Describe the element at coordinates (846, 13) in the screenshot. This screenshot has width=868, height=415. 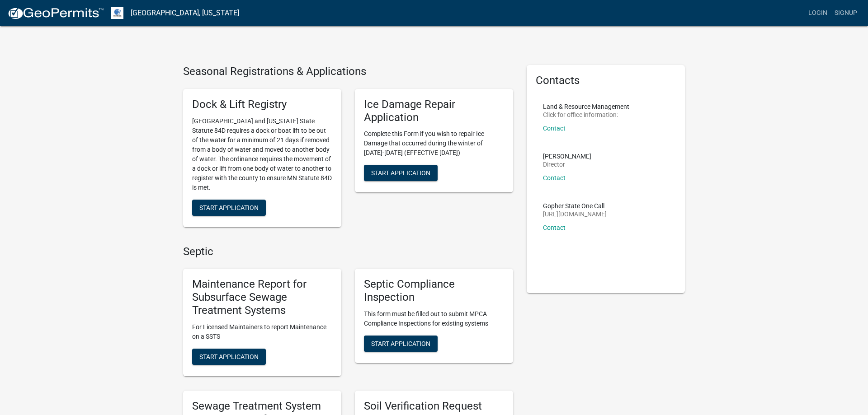
I see `a: Signup` at that location.